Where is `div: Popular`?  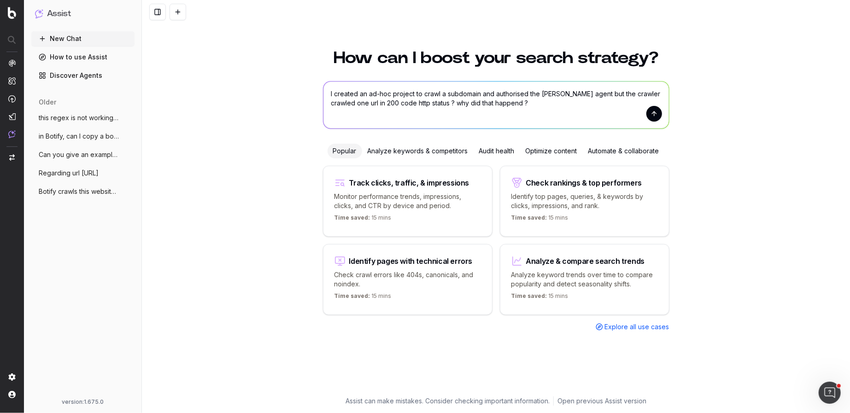 div: Popular is located at coordinates (345, 151).